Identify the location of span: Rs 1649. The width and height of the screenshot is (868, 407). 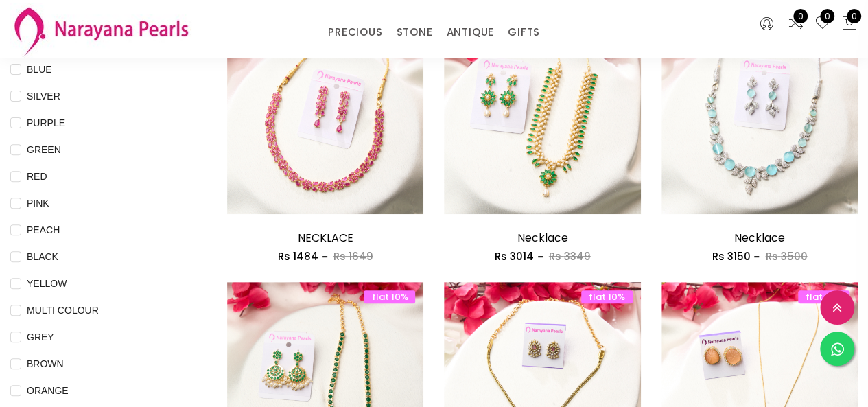
(354, 256).